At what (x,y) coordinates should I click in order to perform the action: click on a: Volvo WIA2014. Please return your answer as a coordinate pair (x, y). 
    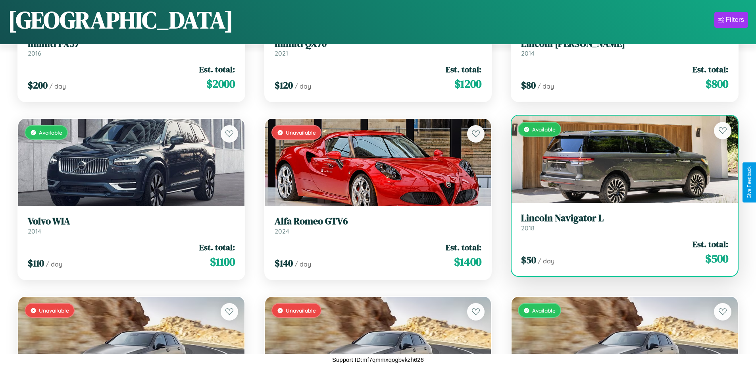
    Looking at the image, I should click on (131, 225).